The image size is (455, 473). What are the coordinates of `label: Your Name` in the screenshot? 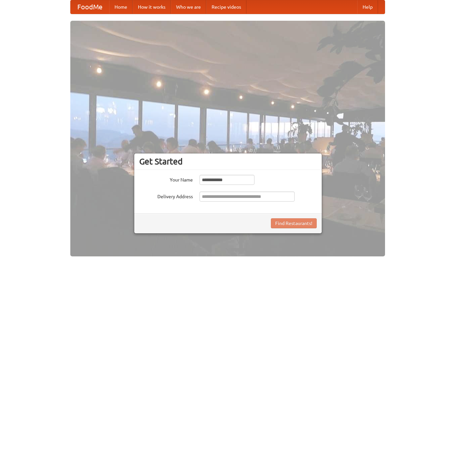 It's located at (166, 179).